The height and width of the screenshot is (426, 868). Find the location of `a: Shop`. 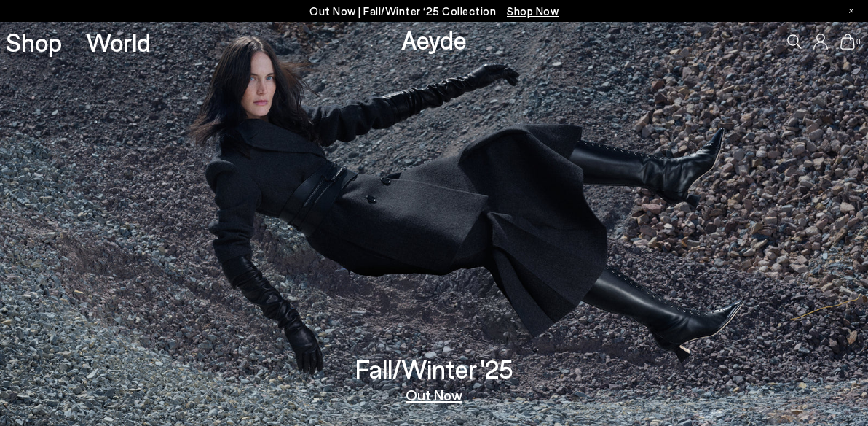

a: Shop is located at coordinates (33, 41).